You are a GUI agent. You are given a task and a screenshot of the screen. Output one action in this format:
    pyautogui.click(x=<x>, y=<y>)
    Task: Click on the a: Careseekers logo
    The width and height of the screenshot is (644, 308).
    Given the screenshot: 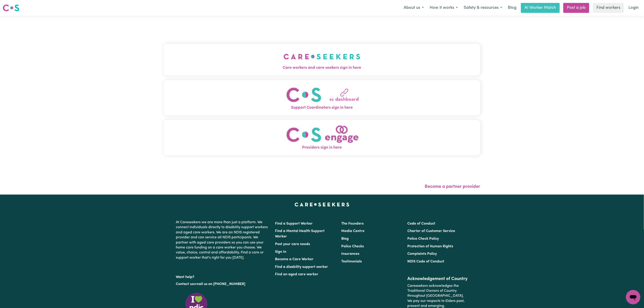 What is the action you would take?
    pyautogui.click(x=11, y=8)
    